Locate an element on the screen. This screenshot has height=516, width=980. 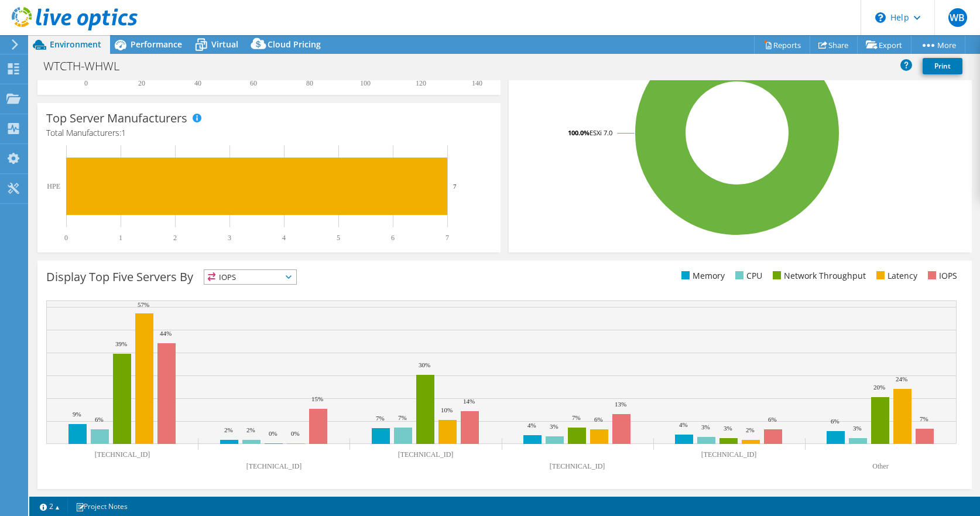
text: 20 is located at coordinates (142, 83).